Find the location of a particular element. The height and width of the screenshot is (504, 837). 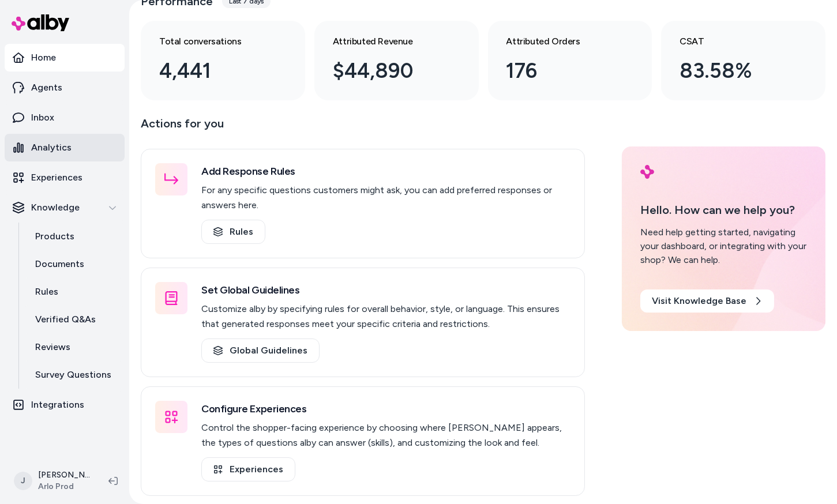

div: 176 is located at coordinates (561, 71).